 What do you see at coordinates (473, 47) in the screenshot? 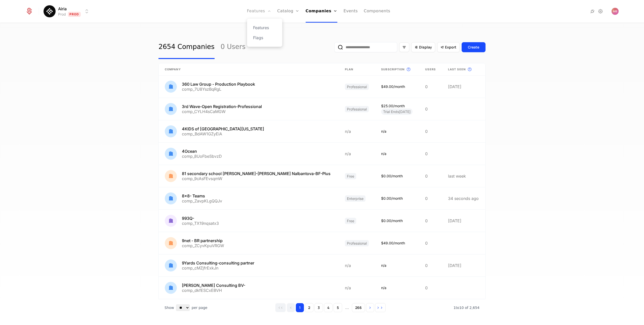
I see `button: Create` at bounding box center [473, 47].